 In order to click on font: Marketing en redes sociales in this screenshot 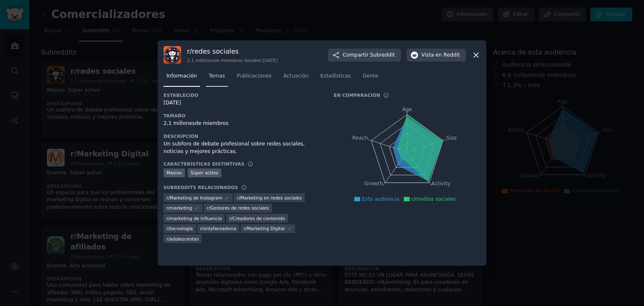, I will do `click(271, 198)`.